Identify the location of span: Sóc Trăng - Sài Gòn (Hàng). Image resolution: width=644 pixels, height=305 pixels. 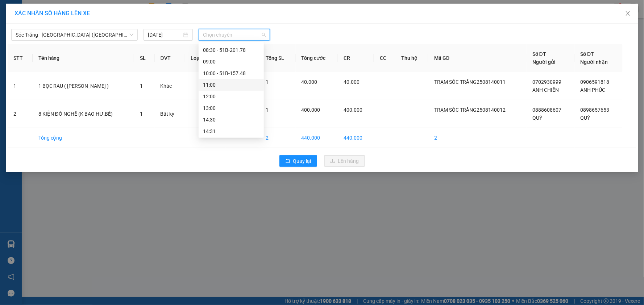
(74, 35).